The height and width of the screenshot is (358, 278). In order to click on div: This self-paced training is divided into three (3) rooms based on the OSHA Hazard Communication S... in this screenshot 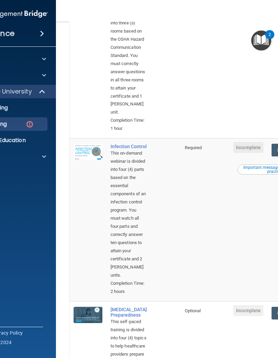, I will do `click(129, 60)`.